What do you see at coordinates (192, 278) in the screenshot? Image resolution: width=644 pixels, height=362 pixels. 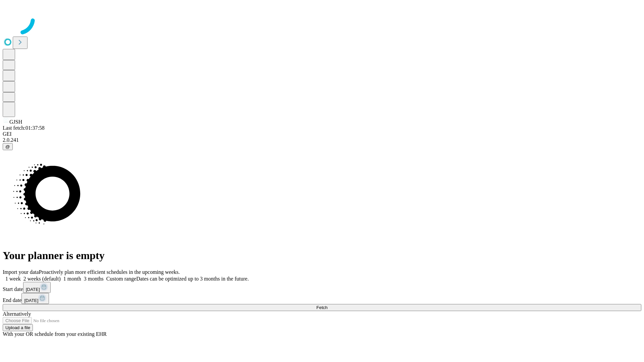 I see `span: Dates can be optimized up to 3 months in the future.` at bounding box center [192, 278].